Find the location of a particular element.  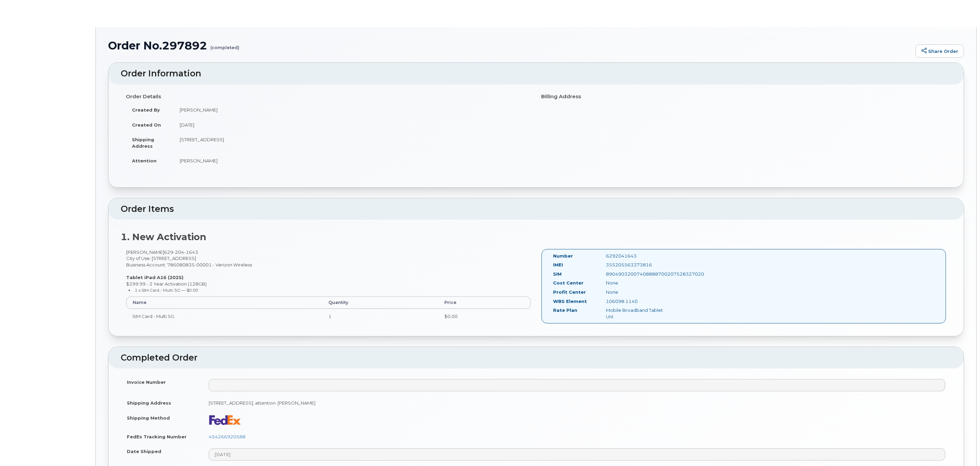

th: Quantity is located at coordinates (380, 303).